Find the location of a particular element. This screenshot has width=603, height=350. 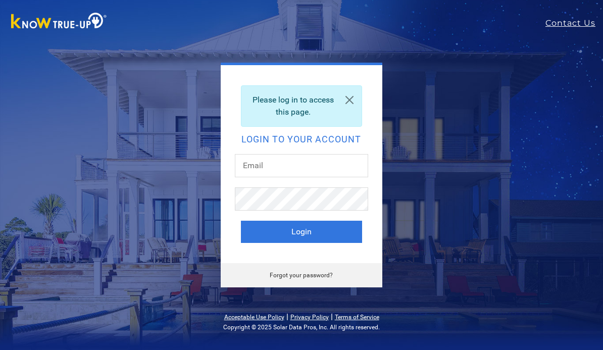

input: Email is located at coordinates (302, 166).